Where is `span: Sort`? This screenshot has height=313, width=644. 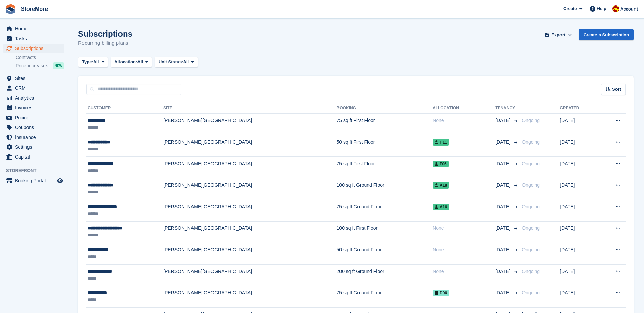 span: Sort is located at coordinates (617, 90).